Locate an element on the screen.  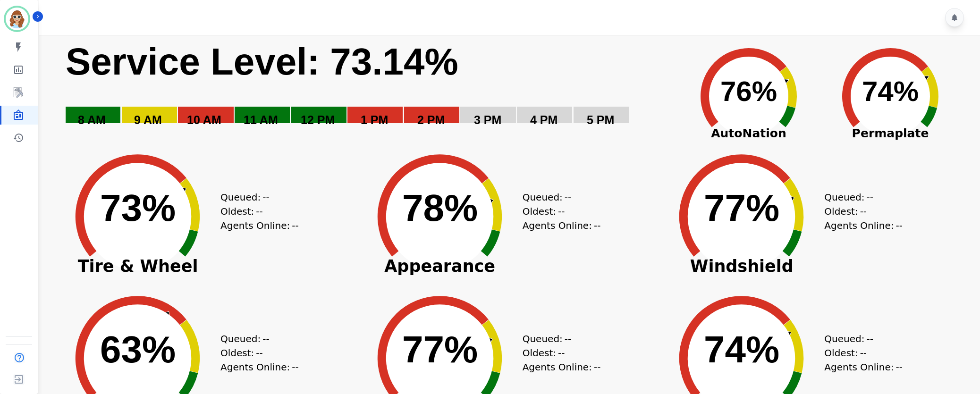
text: 4 PM is located at coordinates (544, 120).